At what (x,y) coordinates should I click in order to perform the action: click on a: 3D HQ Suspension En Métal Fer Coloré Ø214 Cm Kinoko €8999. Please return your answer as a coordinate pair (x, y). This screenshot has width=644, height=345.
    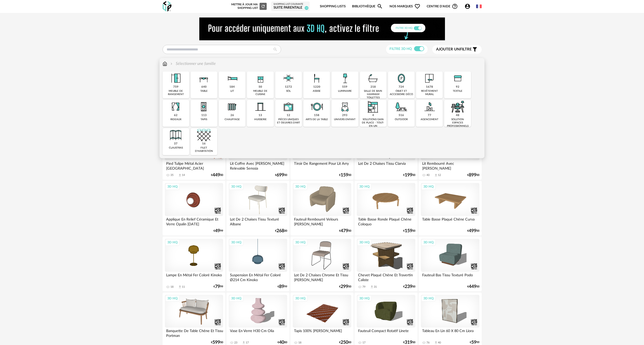
    Looking at the image, I should click on (258, 264).